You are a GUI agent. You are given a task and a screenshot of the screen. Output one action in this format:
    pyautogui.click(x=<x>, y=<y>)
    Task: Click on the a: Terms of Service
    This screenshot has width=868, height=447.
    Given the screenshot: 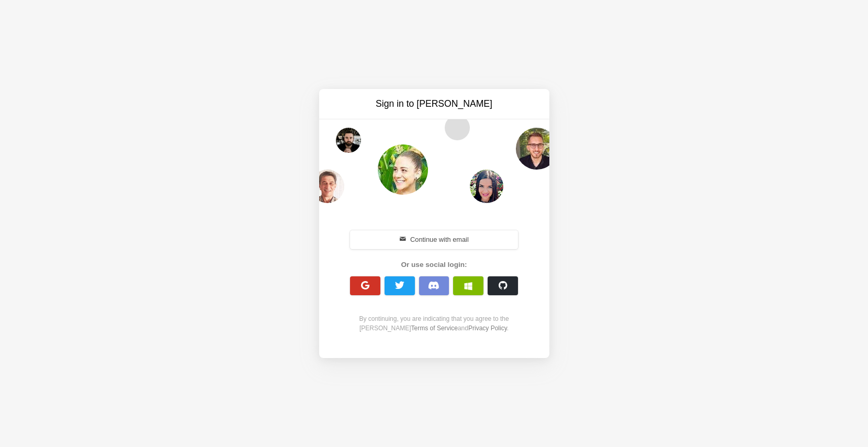 What is the action you would take?
    pyautogui.click(x=434, y=328)
    